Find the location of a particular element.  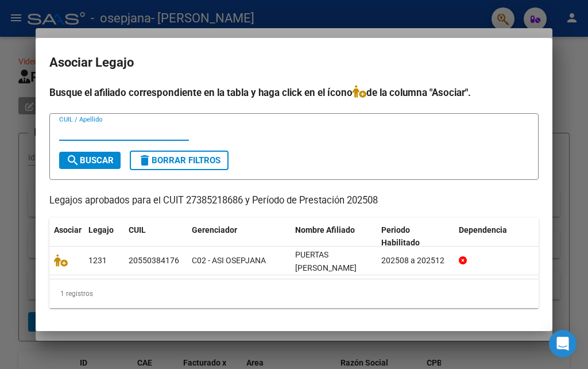

div: 1 registros is located at coordinates (294, 294).